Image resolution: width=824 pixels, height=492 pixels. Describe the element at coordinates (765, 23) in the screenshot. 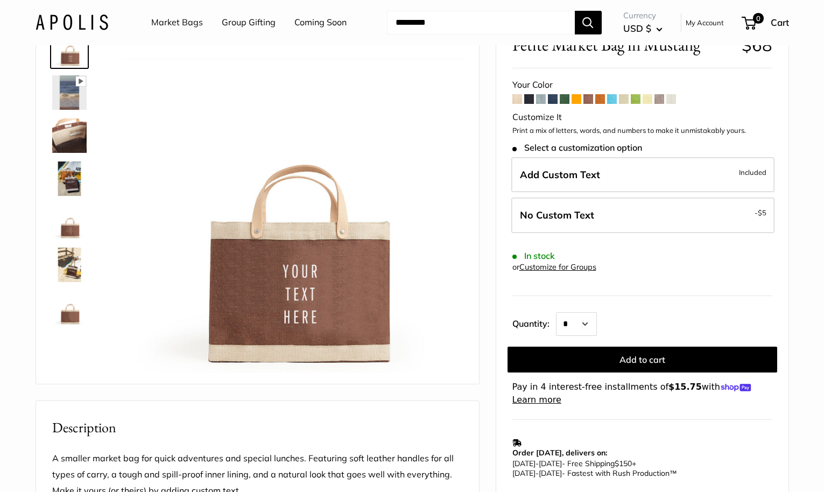

I see `a: 0 Cart` at that location.